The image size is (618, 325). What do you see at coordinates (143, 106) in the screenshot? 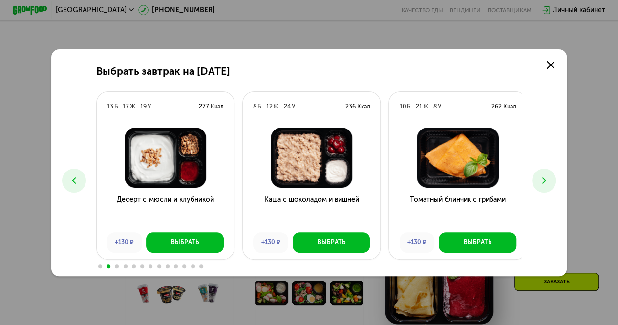
I see `div: 19` at bounding box center [143, 106].